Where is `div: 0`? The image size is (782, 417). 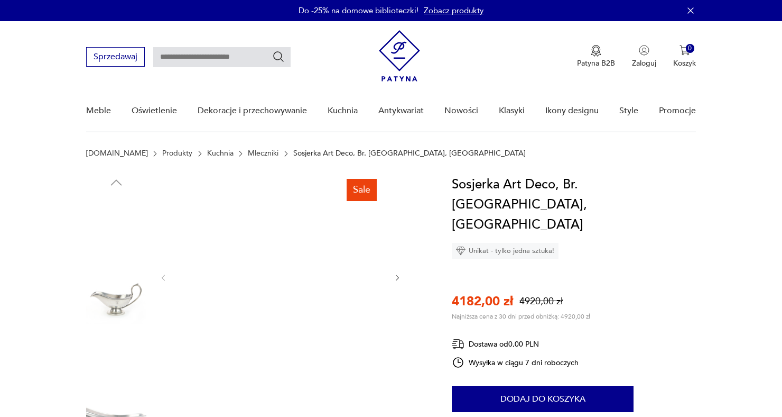 div: 0 is located at coordinates (690, 48).